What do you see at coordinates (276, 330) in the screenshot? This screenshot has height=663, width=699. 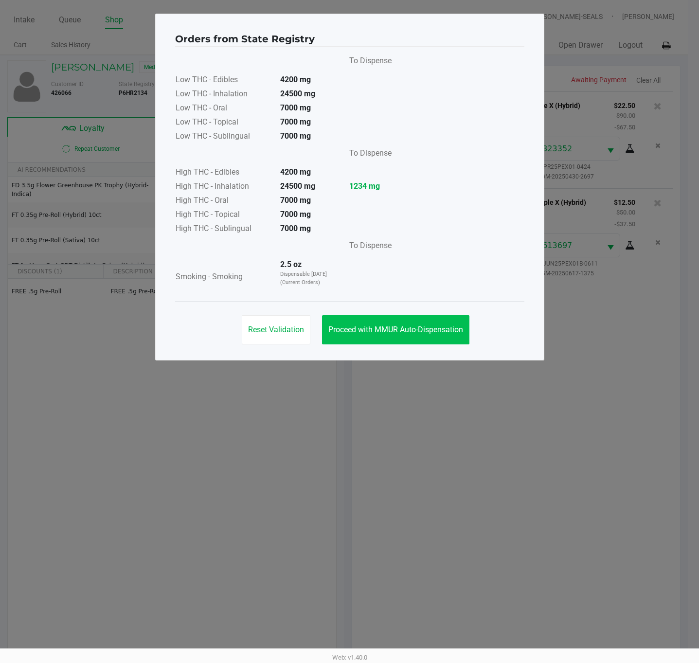 I see `button: Reset Validation` at bounding box center [276, 330].